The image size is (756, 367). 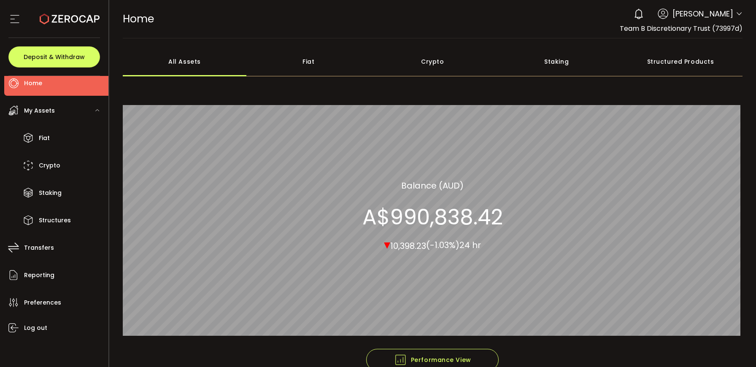 I want to click on span: Preferences, so click(x=43, y=302).